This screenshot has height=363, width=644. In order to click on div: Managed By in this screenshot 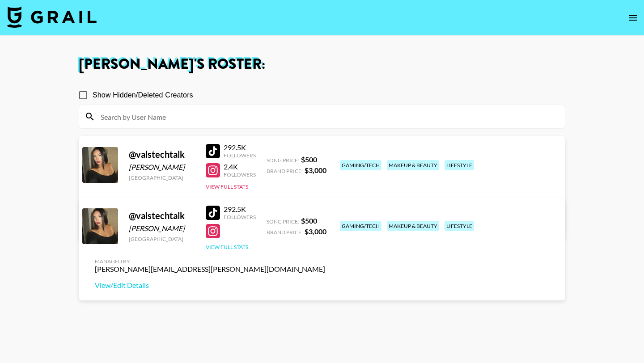, I will do `click(210, 261)`.